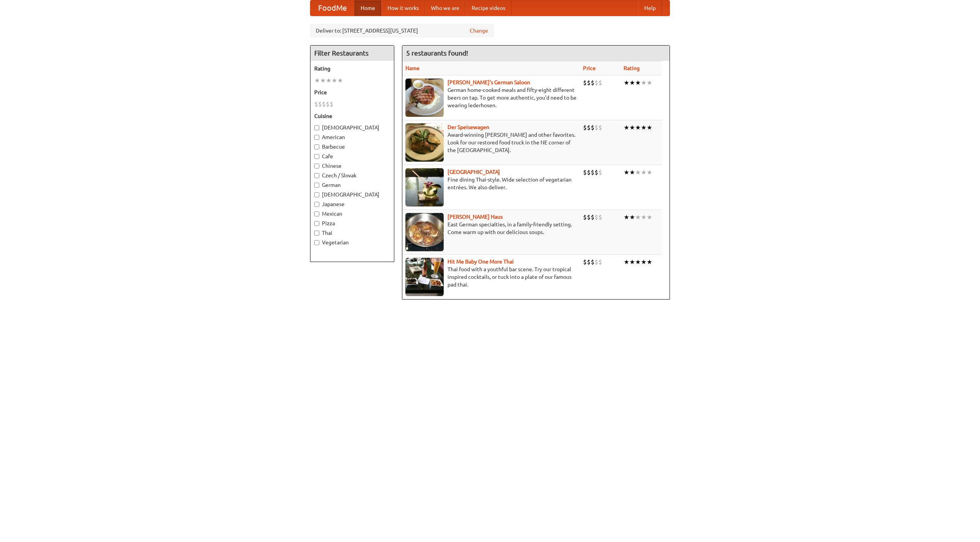  What do you see at coordinates (316, 185) in the screenshot?
I see `input: German` at bounding box center [316, 185].